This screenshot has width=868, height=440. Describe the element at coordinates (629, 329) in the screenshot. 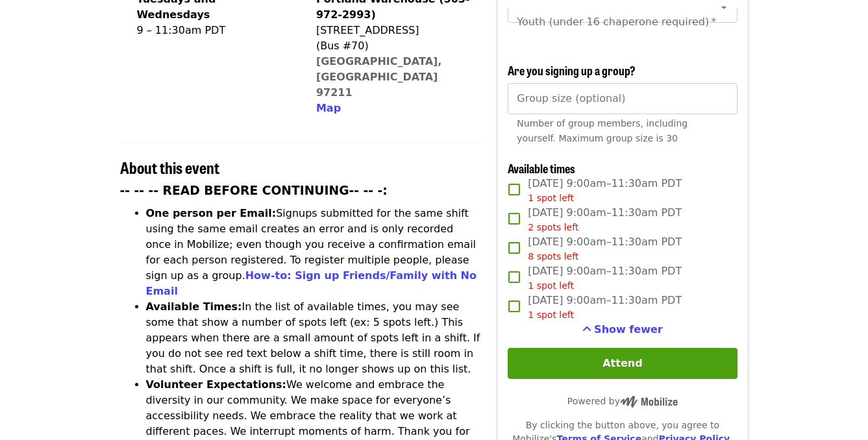

I see `span: Show fewer` at that location.